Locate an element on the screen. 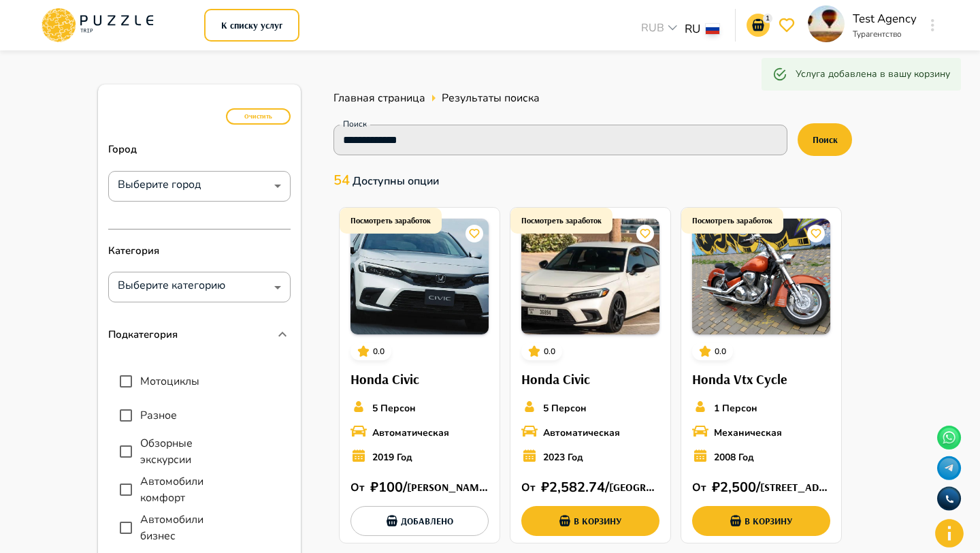 The image size is (980, 553). div: Услуга добавлена ​​в вашу корзину is located at coordinates (873, 75).